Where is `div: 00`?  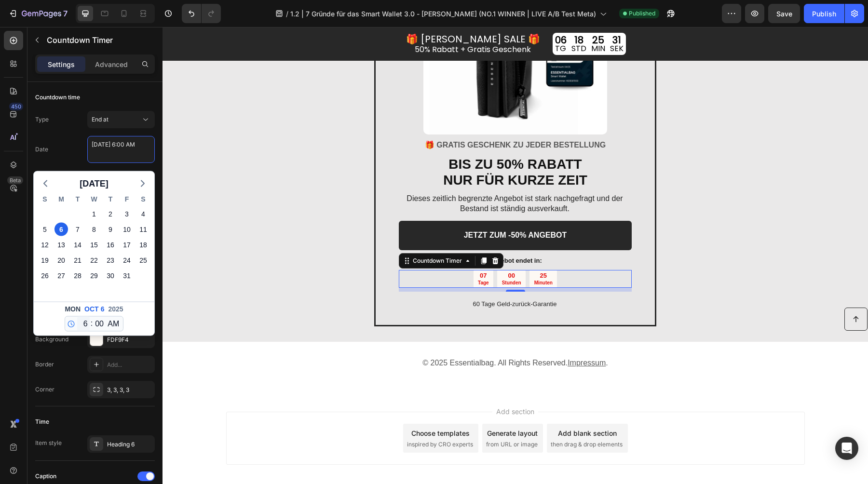 div: 00 is located at coordinates (349, 249).